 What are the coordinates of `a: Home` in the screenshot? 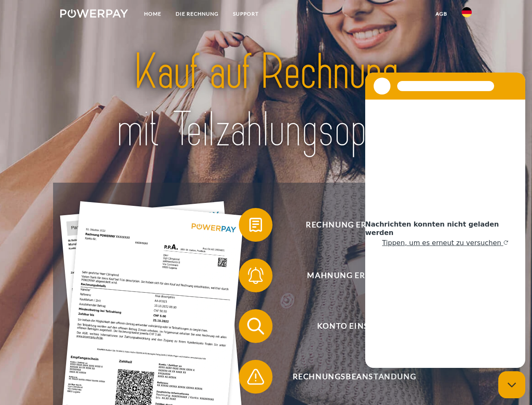 It's located at (152, 14).